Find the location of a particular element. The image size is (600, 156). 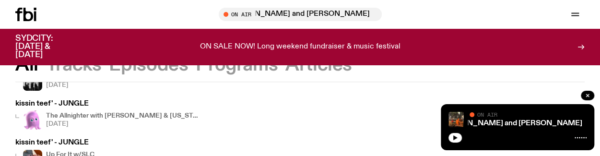

button: Episodes is located at coordinates (148, 65).